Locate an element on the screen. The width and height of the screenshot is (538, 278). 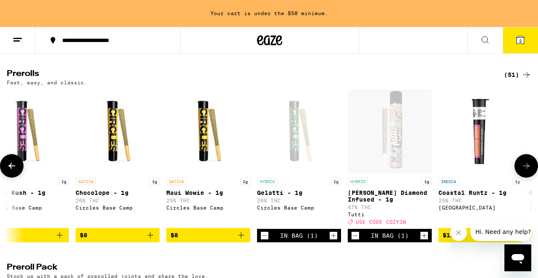
p: Chocolope - 1g is located at coordinates (118, 193).